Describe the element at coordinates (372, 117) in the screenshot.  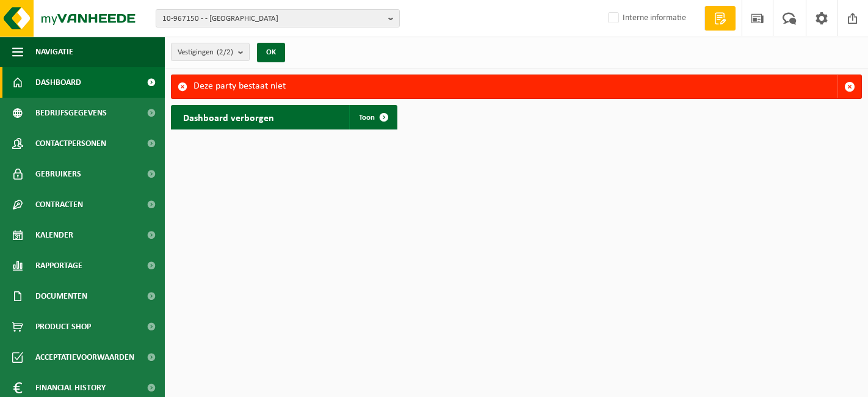
I see `a: Toon` at that location.